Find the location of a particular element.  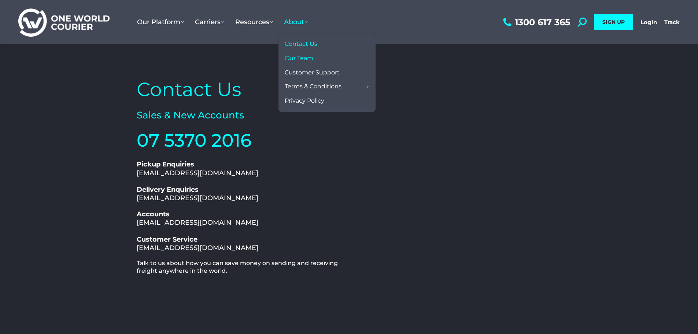

b: Customer Service is located at coordinates (167, 239).